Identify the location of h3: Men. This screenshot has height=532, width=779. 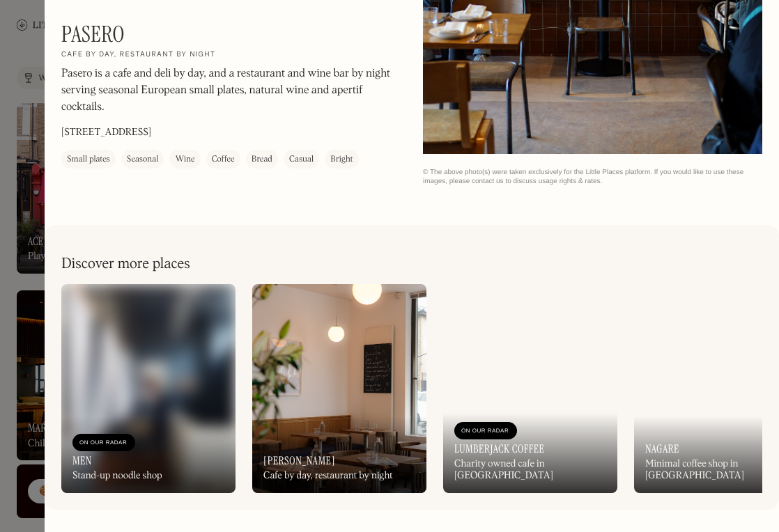
(83, 460).